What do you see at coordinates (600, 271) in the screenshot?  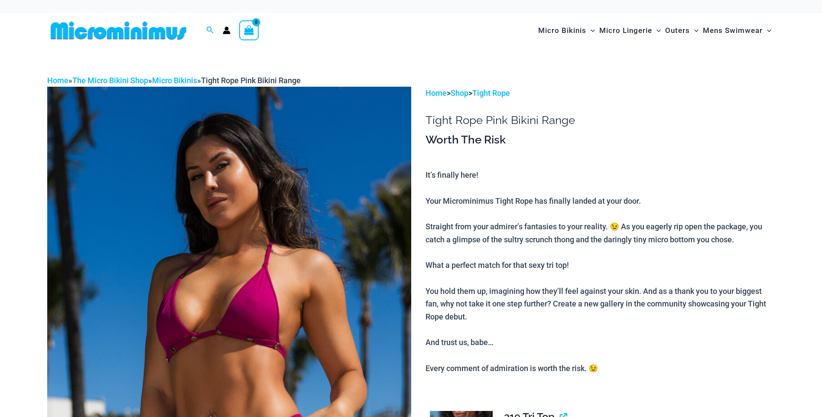 I see `p: It’s finally here! Your Microminimus Tight Rope has finally landed at your door. Straight from yo...` at bounding box center [600, 271].